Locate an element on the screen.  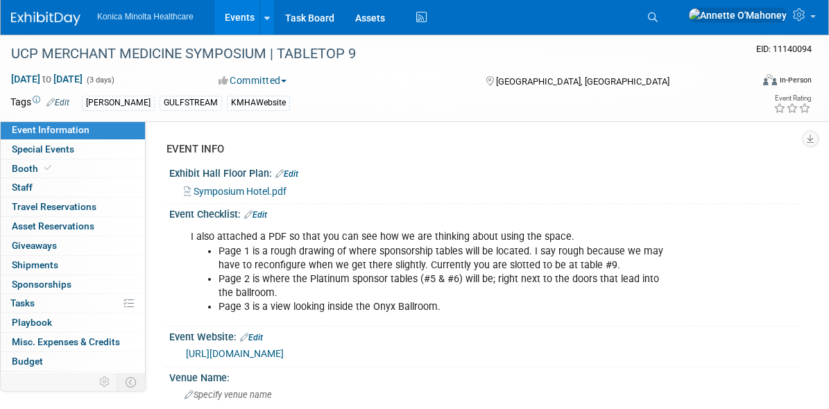
td: Personalize Event Tab Strip is located at coordinates (105, 382).